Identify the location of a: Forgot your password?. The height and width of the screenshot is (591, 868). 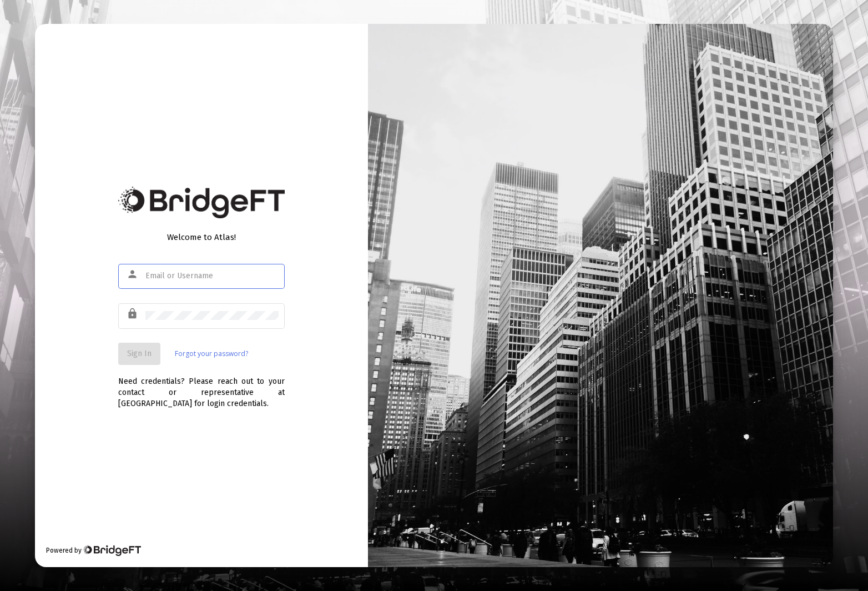
(212, 354).